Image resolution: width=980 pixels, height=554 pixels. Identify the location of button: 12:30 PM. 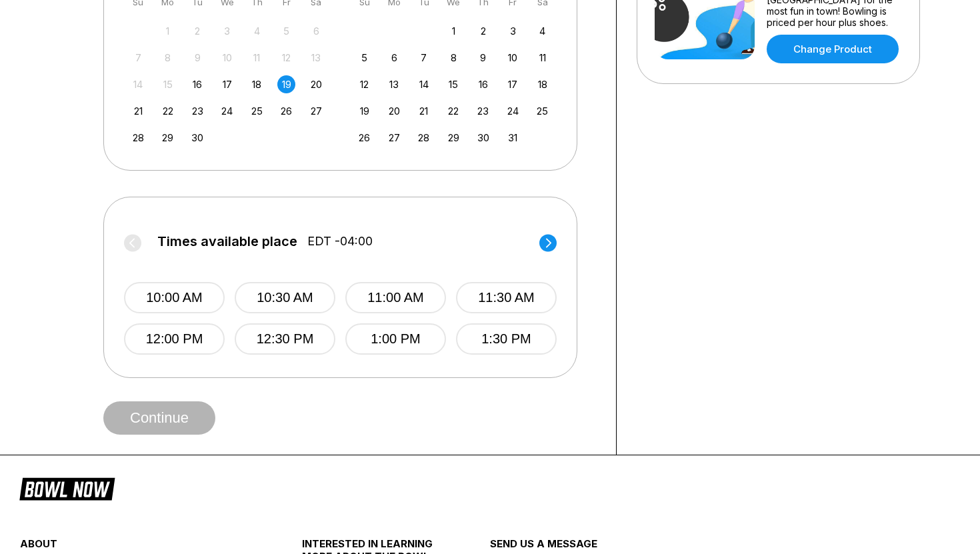
(285, 339).